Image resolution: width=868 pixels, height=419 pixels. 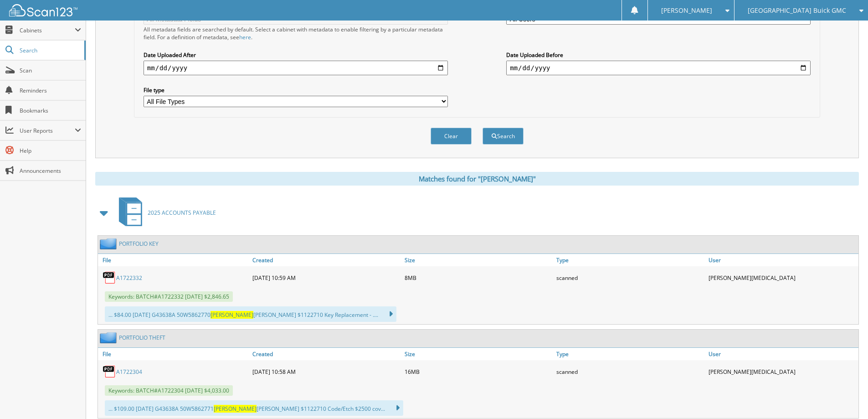 What do you see at coordinates (182, 213) in the screenshot?
I see `span: 2025 ACCOUNTS PAYABLE` at bounding box center [182, 213].